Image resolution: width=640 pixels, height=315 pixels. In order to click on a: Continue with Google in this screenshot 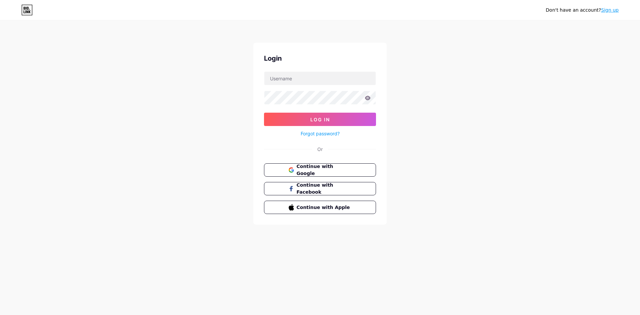, I will do `click(320, 170)`.